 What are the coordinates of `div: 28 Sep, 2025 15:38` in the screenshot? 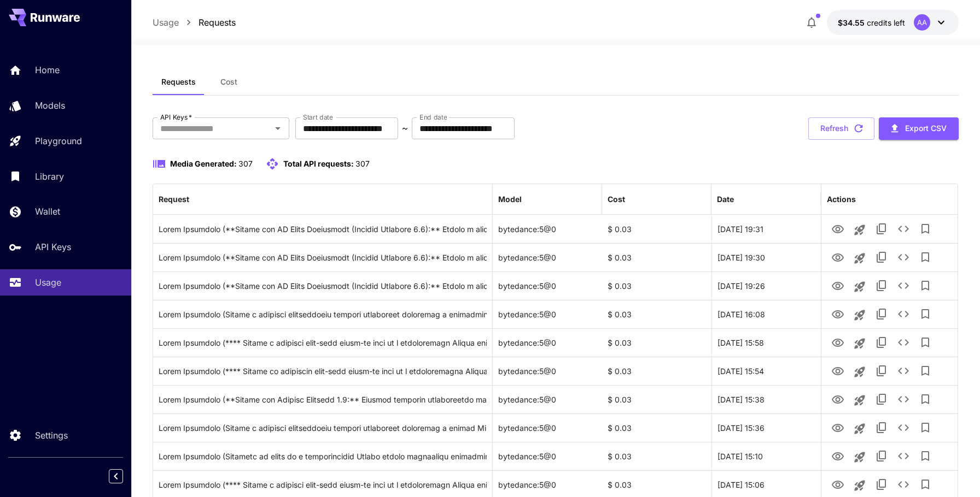 It's located at (766, 399).